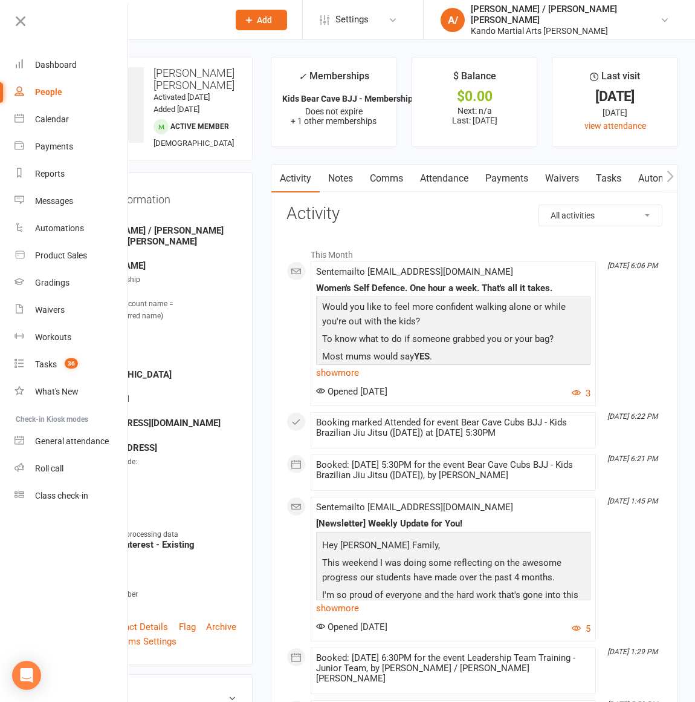 The width and height of the screenshot is (695, 702). I want to click on div: Parent Name, so click(156, 255).